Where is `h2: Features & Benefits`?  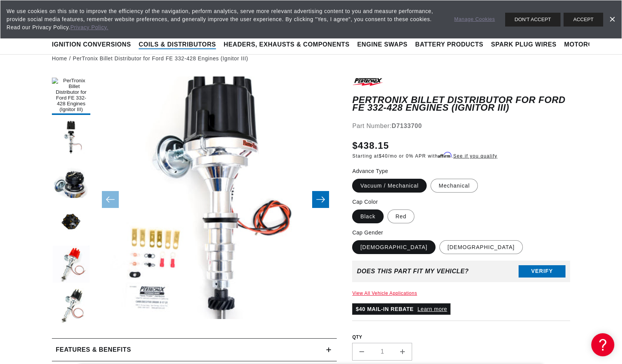
h2: Features & Benefits is located at coordinates (94, 349).